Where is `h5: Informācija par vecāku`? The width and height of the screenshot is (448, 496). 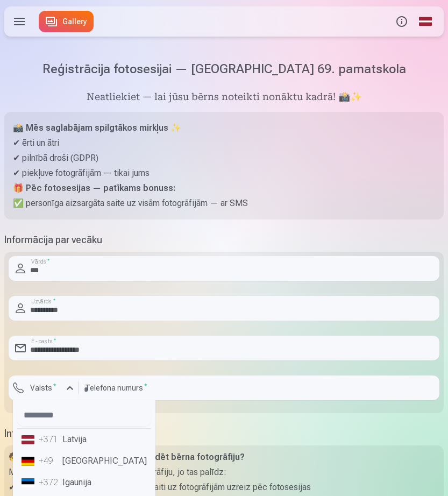 h5: Informācija par vecāku is located at coordinates (224, 240).